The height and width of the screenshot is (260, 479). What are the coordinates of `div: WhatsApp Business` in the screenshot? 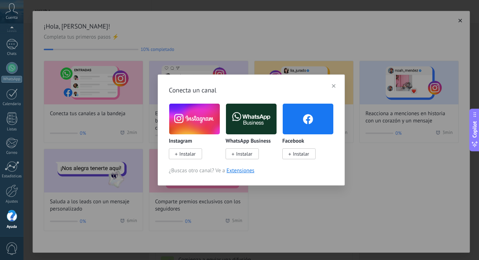 It's located at (254, 135).